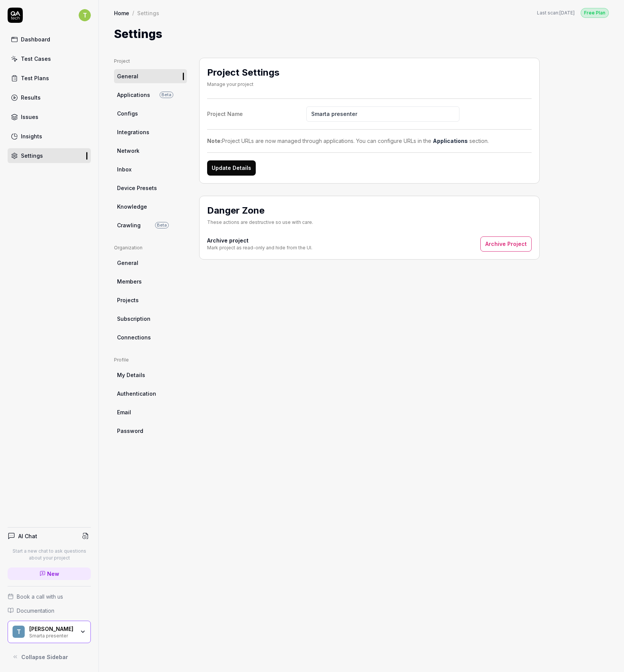 The height and width of the screenshot is (672, 624). Describe the element at coordinates (150, 319) in the screenshot. I see `a: Subscription` at that location.